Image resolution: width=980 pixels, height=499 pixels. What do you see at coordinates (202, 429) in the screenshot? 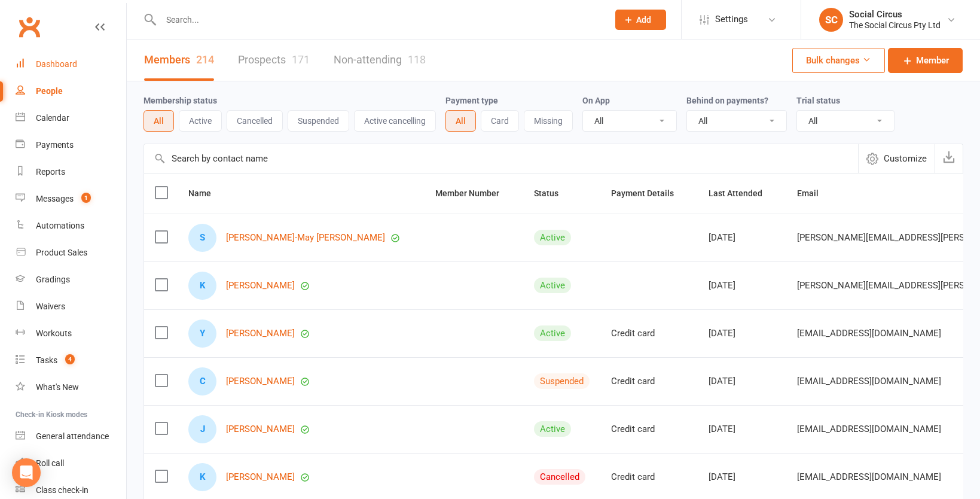
I see `div: J` at bounding box center [202, 429].